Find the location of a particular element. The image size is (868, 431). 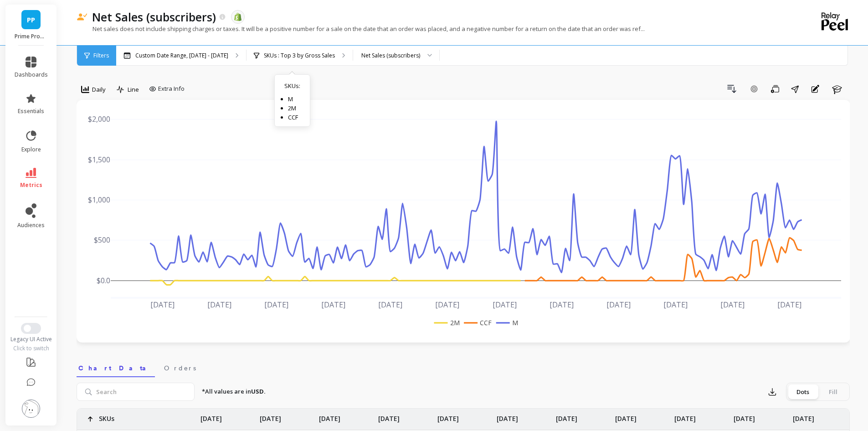

button: Switch to New UI is located at coordinates (31, 328).